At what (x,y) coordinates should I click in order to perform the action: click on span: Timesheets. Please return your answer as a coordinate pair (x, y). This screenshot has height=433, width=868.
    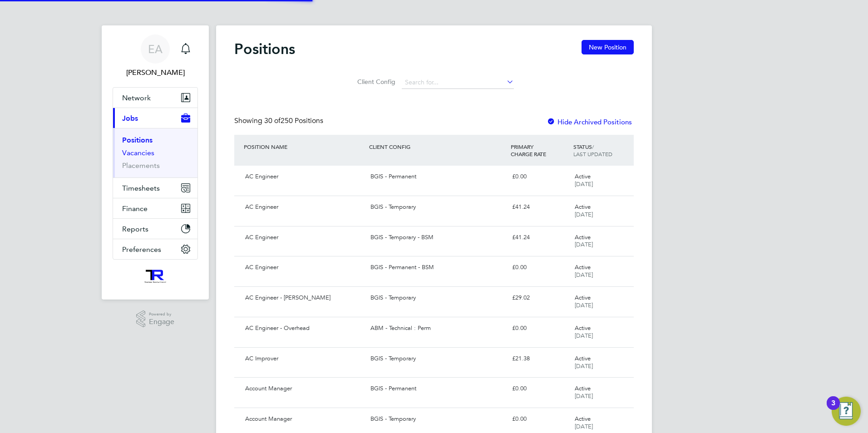
    Looking at the image, I should click on (141, 188).